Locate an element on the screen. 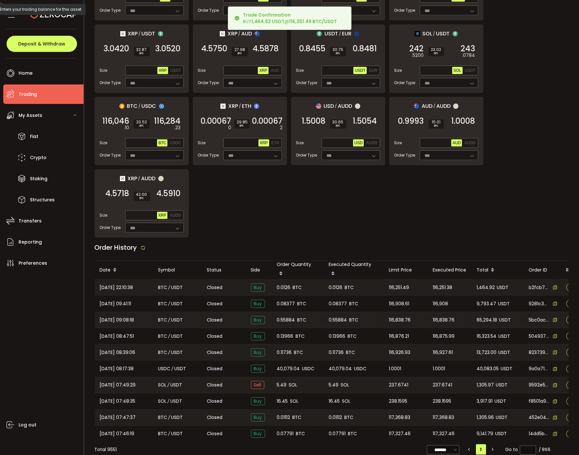 This screenshot has height=455, width=579. span: EUR is located at coordinates (373, 70).